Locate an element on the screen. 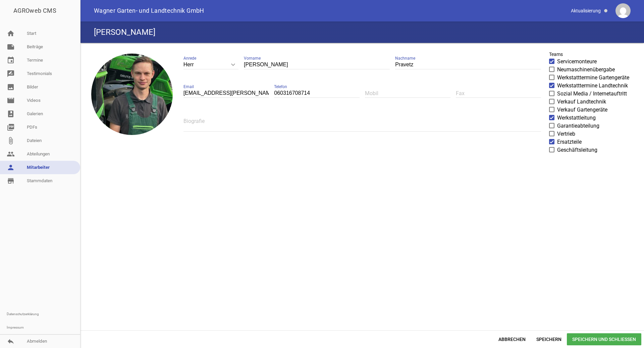 This screenshot has width=644, height=348. i: note is located at coordinates (11, 47).